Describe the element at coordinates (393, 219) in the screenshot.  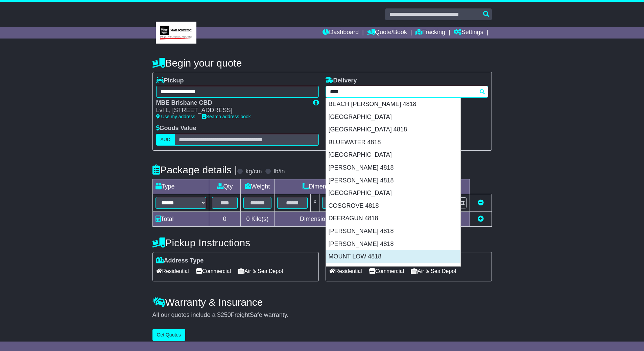
I see `div: DEERAGUN 4818` at that location.